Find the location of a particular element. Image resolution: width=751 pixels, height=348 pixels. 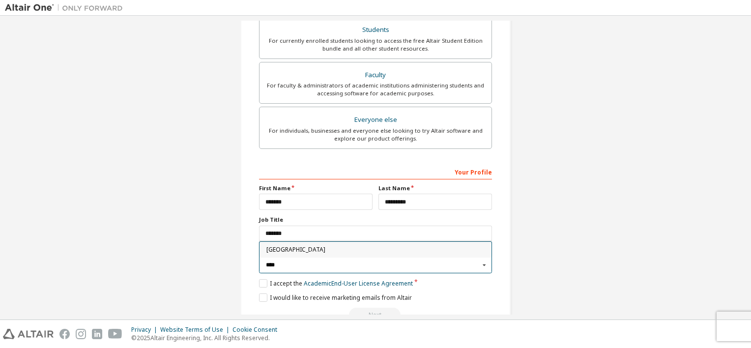

img: linkedin.svg is located at coordinates (97, 334).